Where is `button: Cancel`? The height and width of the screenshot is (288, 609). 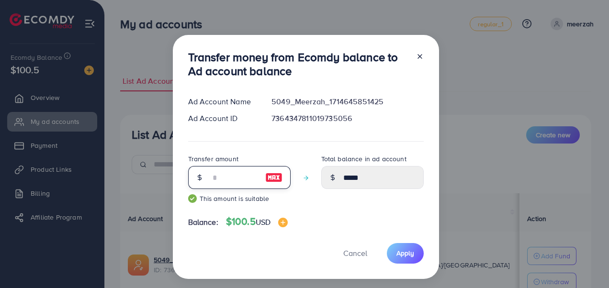 button: Cancel is located at coordinates (355, 253).